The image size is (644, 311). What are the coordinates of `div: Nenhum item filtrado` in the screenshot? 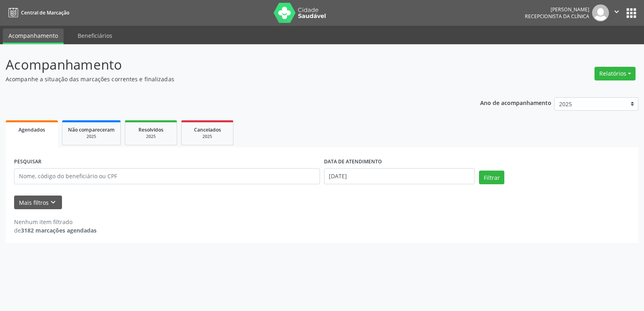 It's located at (55, 222).